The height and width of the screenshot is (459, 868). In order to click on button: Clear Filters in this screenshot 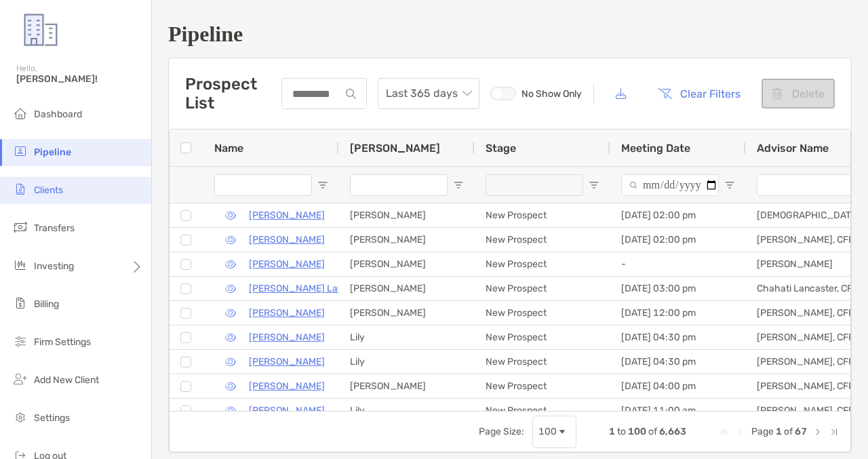, I will do `click(700, 94)`.